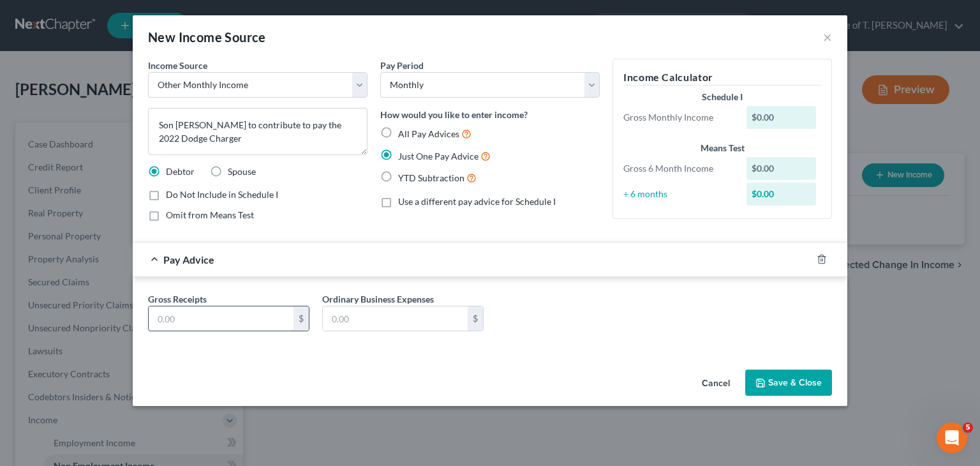 Image resolution: width=980 pixels, height=466 pixels. I want to click on div: New Income Source, so click(207, 37).